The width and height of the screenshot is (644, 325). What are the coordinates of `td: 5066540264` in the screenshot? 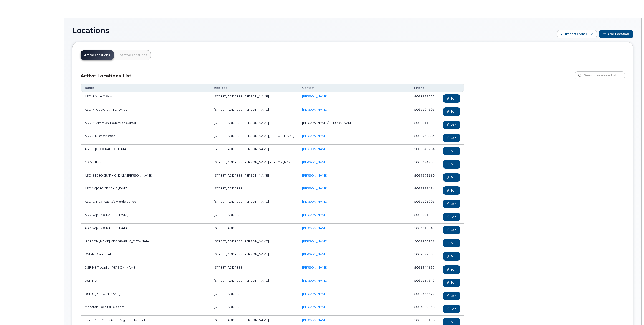 It's located at (425, 151).